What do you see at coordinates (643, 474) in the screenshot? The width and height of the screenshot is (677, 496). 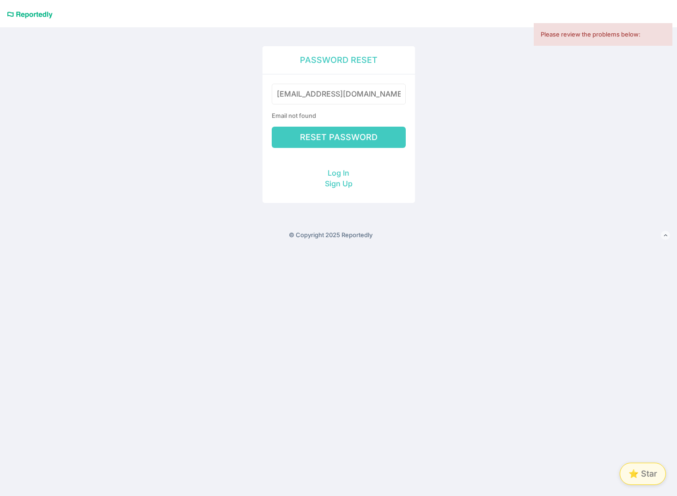 I see `button: ⭐ Star` at bounding box center [643, 474].